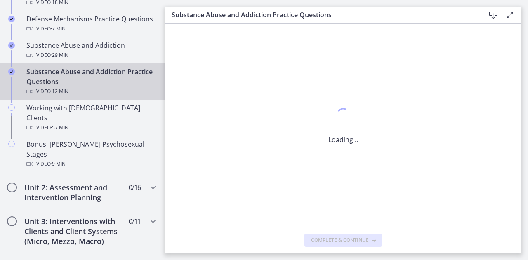 This screenshot has height=260, width=528. I want to click on button: Complete & continue, so click(343, 240).